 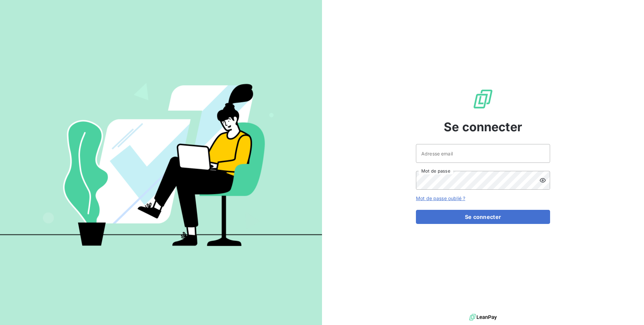 What do you see at coordinates (483, 217) in the screenshot?
I see `button: Se connecter` at bounding box center [483, 217].